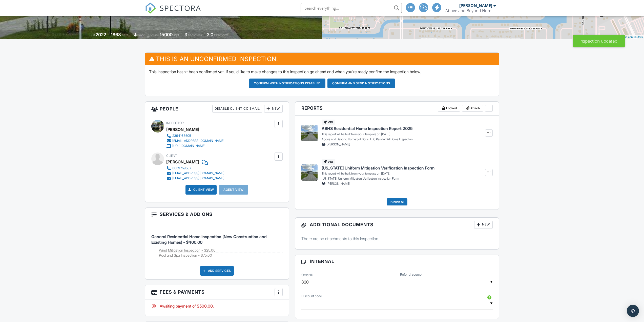  What do you see at coordinates (166, 34) in the screenshot?
I see `div: 15000` at bounding box center [166, 34].